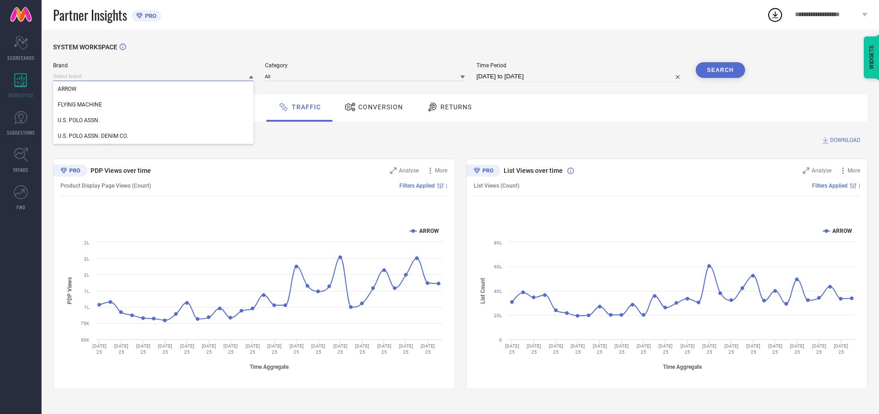 The width and height of the screenshot is (879, 414). I want to click on tspan: PDP Views, so click(70, 291).